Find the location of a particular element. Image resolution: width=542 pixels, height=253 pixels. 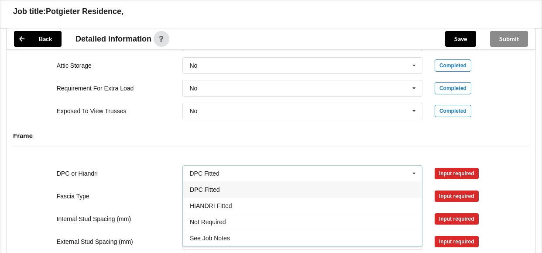

label: Attic Storage is located at coordinates (74, 65).